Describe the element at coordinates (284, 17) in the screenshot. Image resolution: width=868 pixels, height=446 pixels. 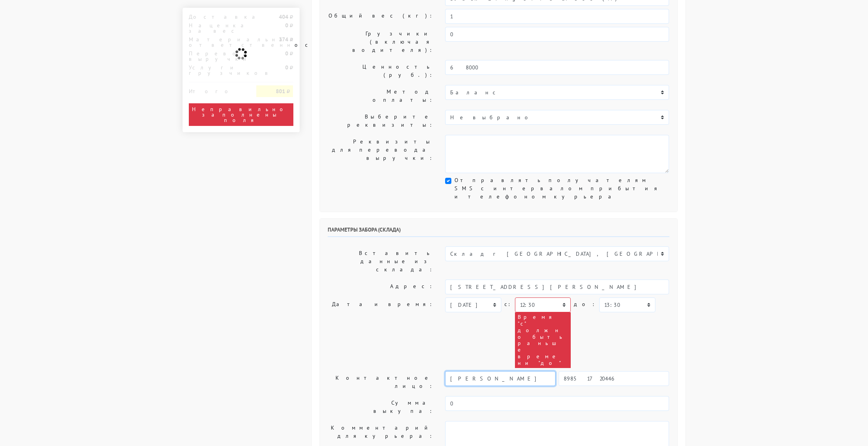
I see `strong: 404` at that location.